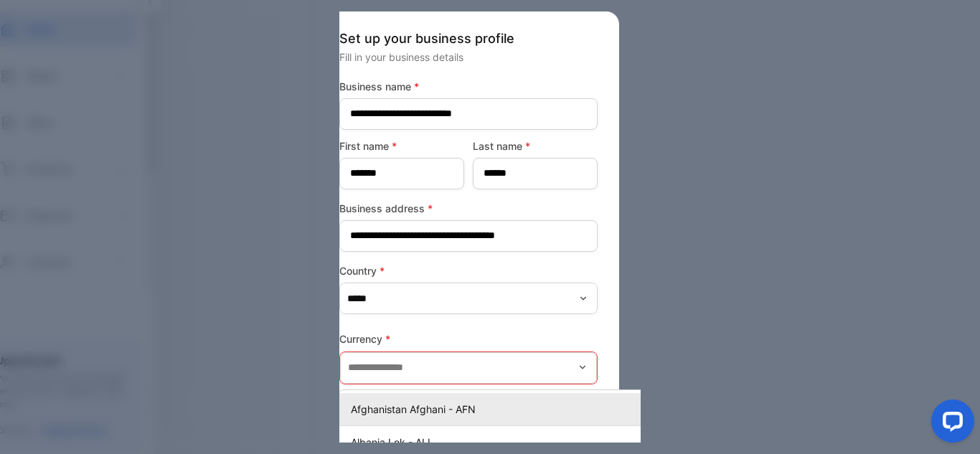  What do you see at coordinates (523, 442) in the screenshot?
I see `p: Albania Lek - ALL` at bounding box center [523, 442].